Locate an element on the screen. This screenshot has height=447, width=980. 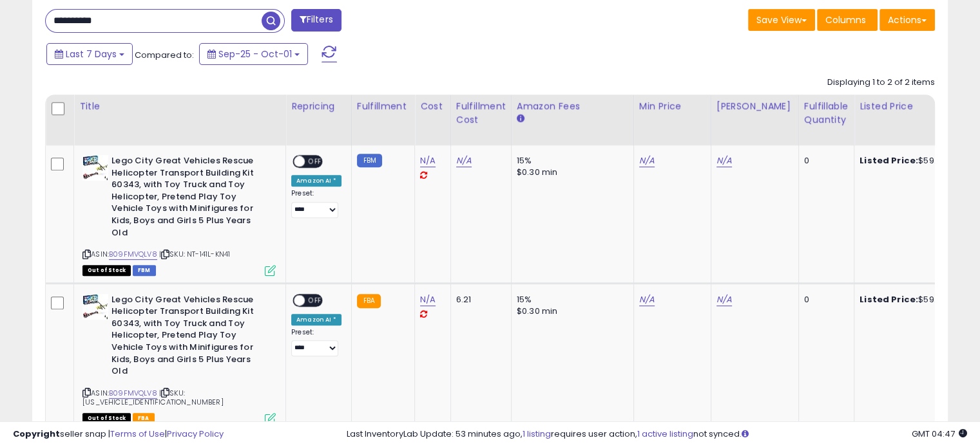
div: $59.99 is located at coordinates (913, 161).